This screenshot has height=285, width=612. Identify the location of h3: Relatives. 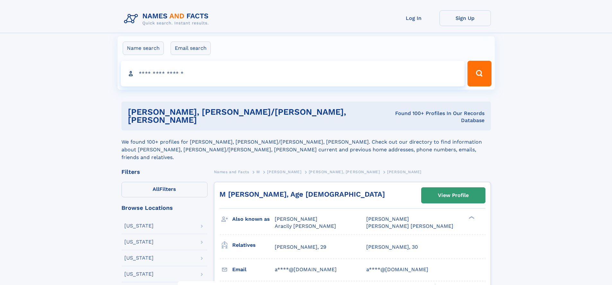
(253, 245).